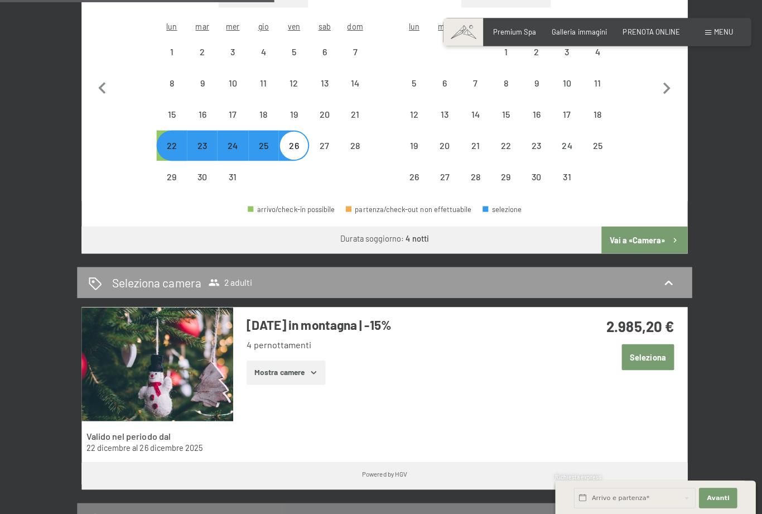 Image resolution: width=762 pixels, height=514 pixels. Describe the element at coordinates (441, 123) in the screenshot. I see `div: 13` at that location.